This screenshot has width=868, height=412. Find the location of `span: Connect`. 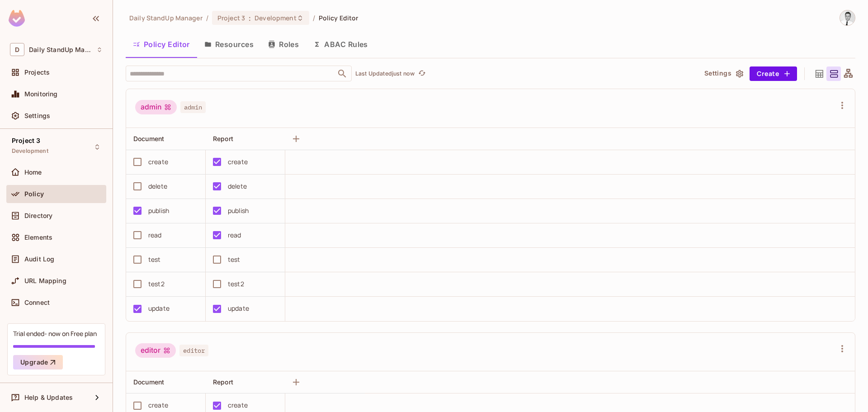

span: Connect is located at coordinates (37, 302).